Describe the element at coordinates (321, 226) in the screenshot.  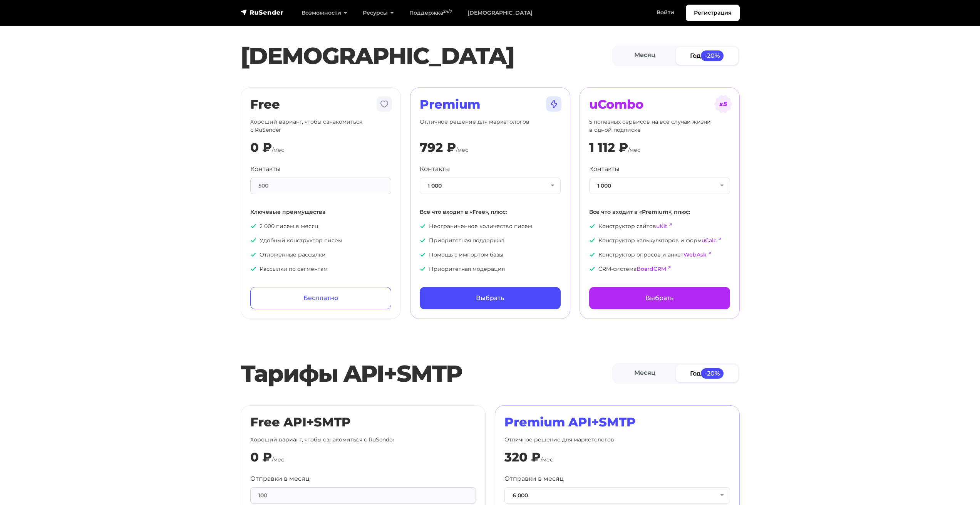
I see `p: 2 000 писем в месяц` at that location.